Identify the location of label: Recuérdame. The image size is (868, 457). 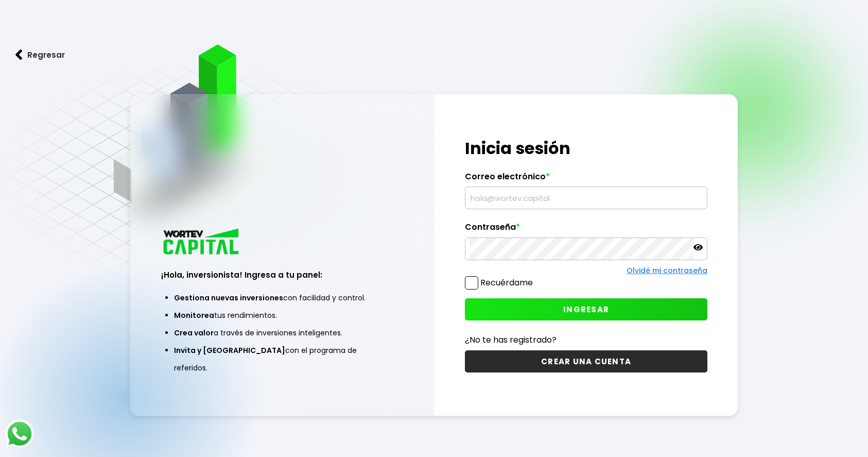
(506, 282).